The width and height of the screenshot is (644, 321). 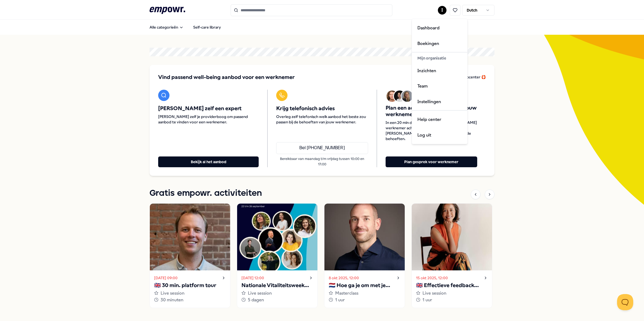 I want to click on div: Log uit, so click(x=439, y=135).